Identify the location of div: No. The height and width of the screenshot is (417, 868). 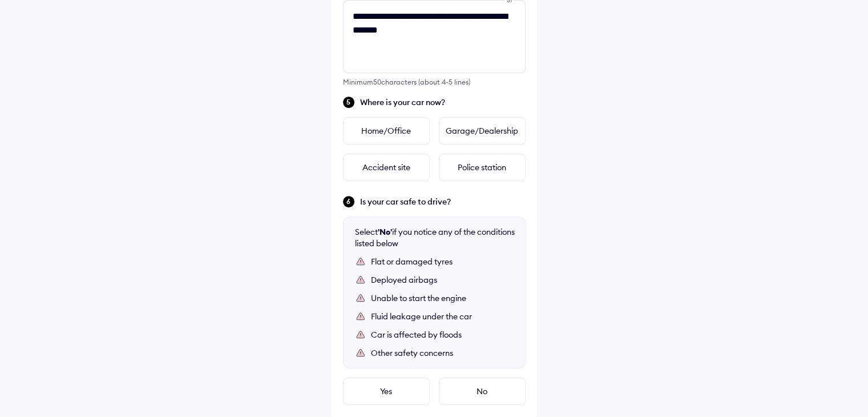
(482, 391).